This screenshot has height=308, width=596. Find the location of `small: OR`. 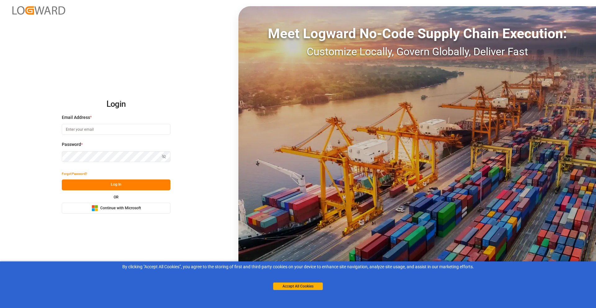

small: OR is located at coordinates (116, 197).